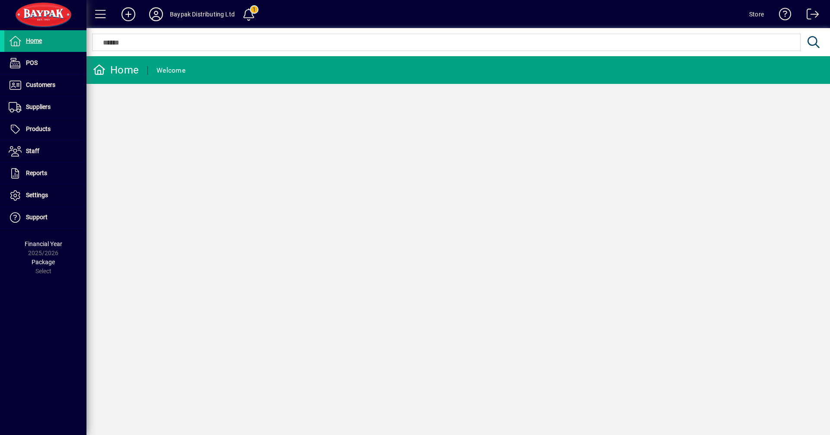 The image size is (830, 435). What do you see at coordinates (34, 41) in the screenshot?
I see `span: Home` at bounding box center [34, 41].